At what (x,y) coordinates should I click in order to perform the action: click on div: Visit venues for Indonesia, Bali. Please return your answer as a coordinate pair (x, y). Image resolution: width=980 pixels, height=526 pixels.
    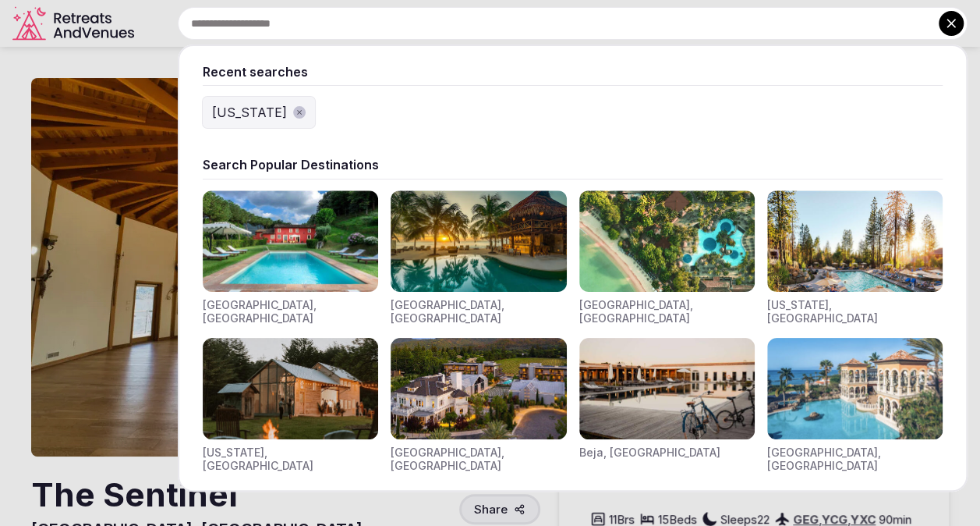
    Looking at the image, I should click on (667, 258).